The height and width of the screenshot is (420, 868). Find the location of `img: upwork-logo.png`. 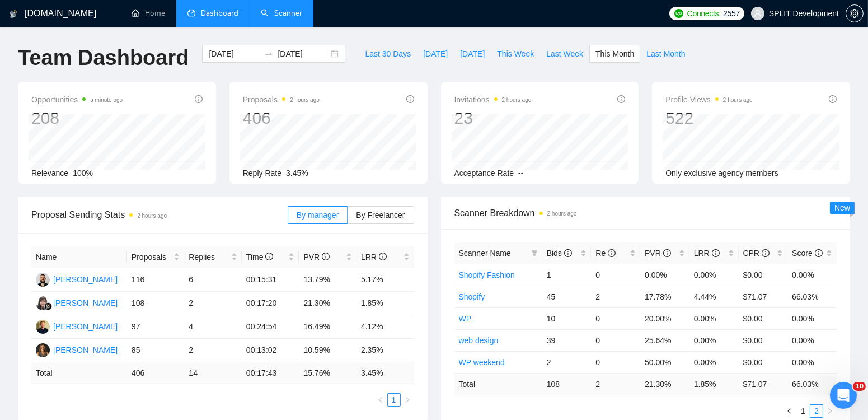

img: upwork-logo.png is located at coordinates (679, 13).